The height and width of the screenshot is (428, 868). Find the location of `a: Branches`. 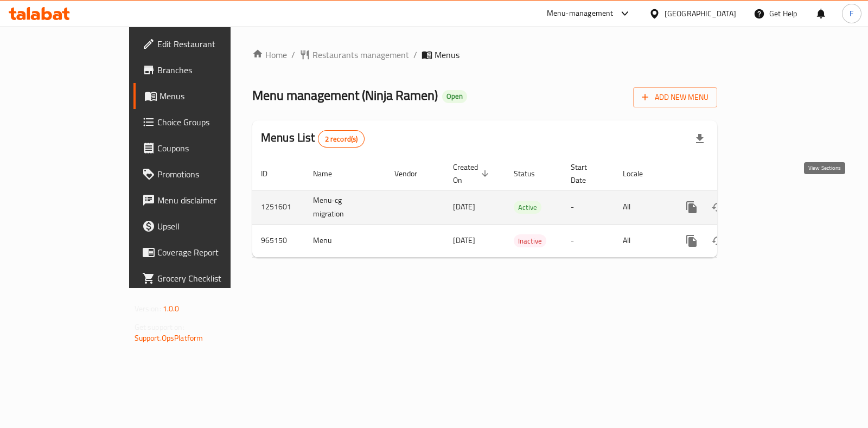

a: Branches is located at coordinates (204, 70).